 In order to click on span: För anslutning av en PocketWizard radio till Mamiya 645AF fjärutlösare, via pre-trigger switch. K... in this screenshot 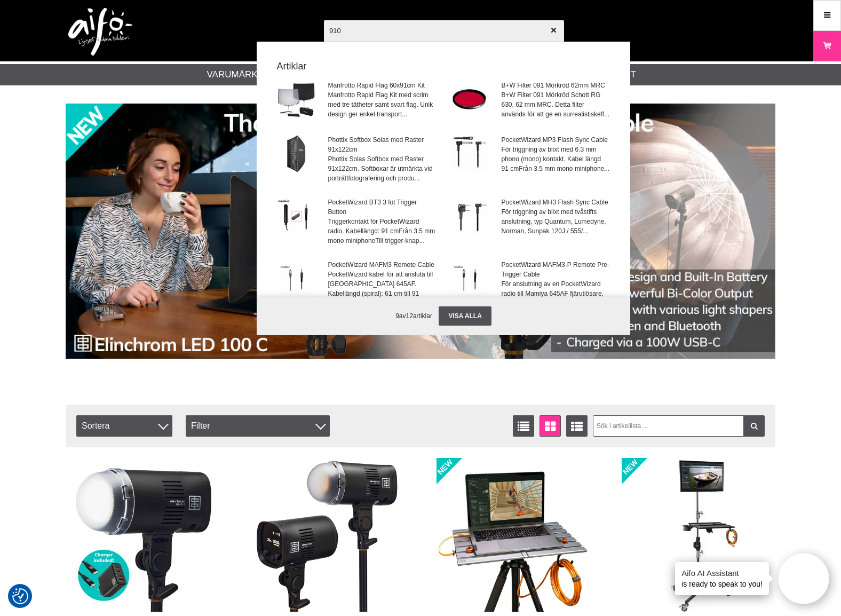, I will do `click(556, 294)`.